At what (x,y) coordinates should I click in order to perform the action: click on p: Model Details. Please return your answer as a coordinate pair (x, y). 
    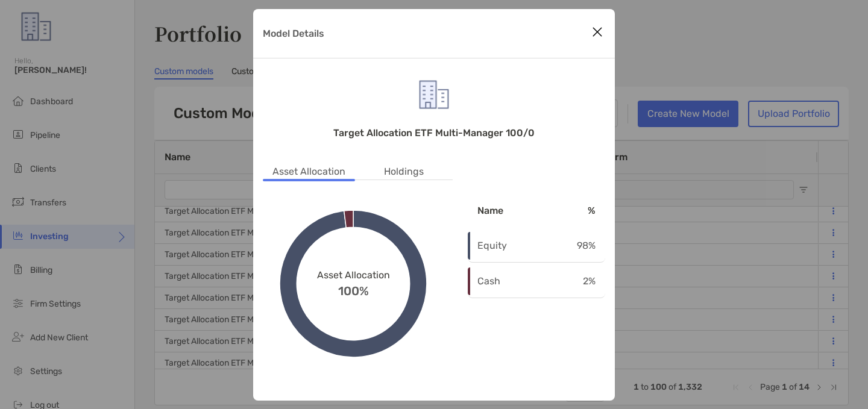
    Looking at the image, I should click on (293, 33).